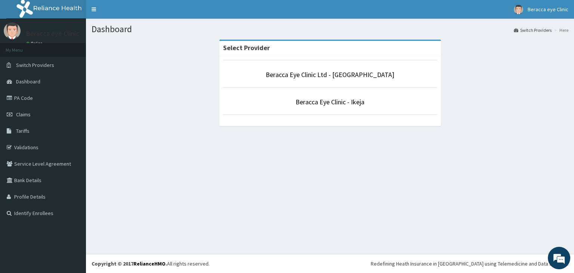 The image size is (574, 273). What do you see at coordinates (53, 34) in the screenshot?
I see `p: Beracca eye Clinic` at bounding box center [53, 34].